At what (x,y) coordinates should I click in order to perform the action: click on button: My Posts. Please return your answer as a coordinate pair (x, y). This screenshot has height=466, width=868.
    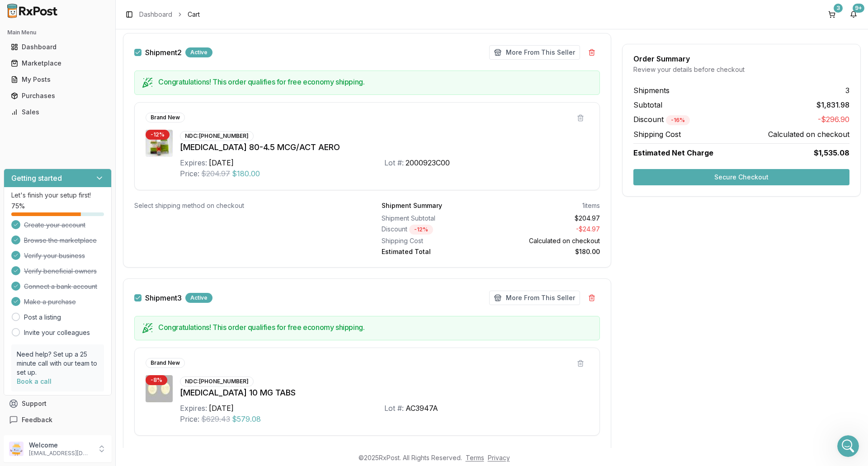
    Looking at the image, I should click on (57, 80).